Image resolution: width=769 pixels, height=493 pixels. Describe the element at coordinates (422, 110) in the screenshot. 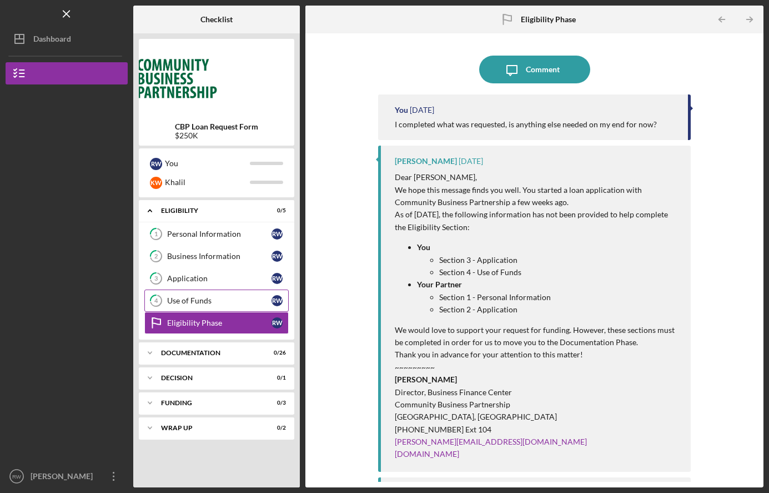

I see `time: 2025-08-27 18:27` at that location.